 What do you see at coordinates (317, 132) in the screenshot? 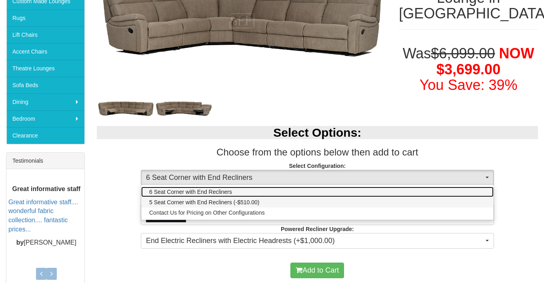
I see `b: Select Options:` at bounding box center [317, 132].